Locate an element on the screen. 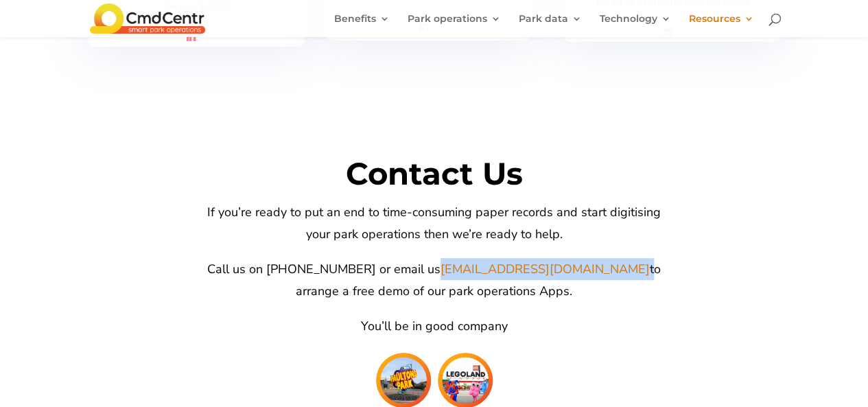 Image resolution: width=868 pixels, height=407 pixels. span: You’ll be in good company is located at coordinates (435, 326).